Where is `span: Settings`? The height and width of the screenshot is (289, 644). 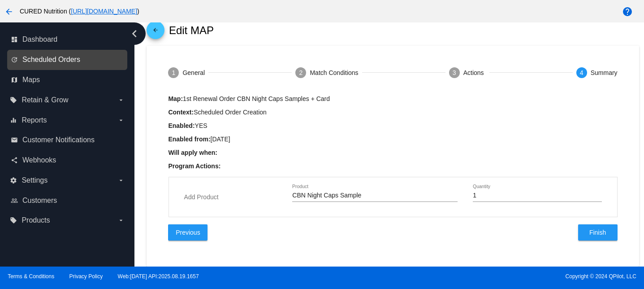
span: Settings is located at coordinates (35, 180).